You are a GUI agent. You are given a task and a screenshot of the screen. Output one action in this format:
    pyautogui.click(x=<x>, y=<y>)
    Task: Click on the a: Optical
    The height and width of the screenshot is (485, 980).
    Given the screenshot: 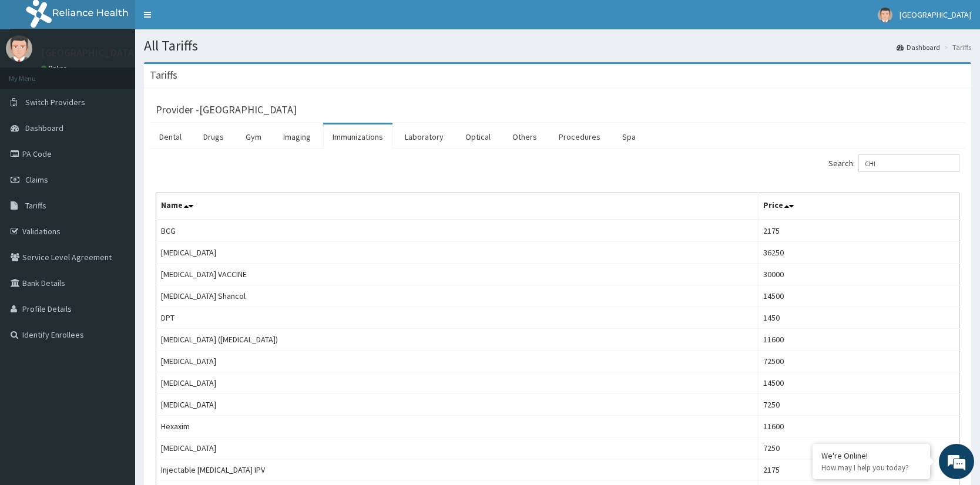 What is the action you would take?
    pyautogui.click(x=478, y=137)
    